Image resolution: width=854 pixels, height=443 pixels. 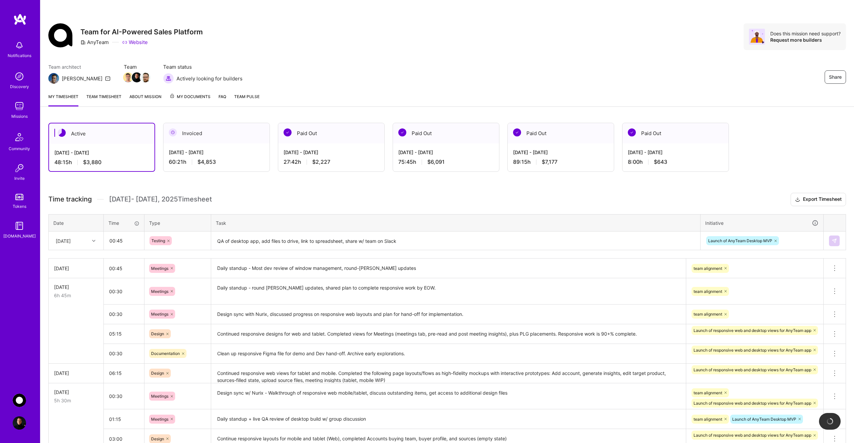 What do you see at coordinates (79, 67) in the screenshot?
I see `span: Team architect` at bounding box center [79, 67].